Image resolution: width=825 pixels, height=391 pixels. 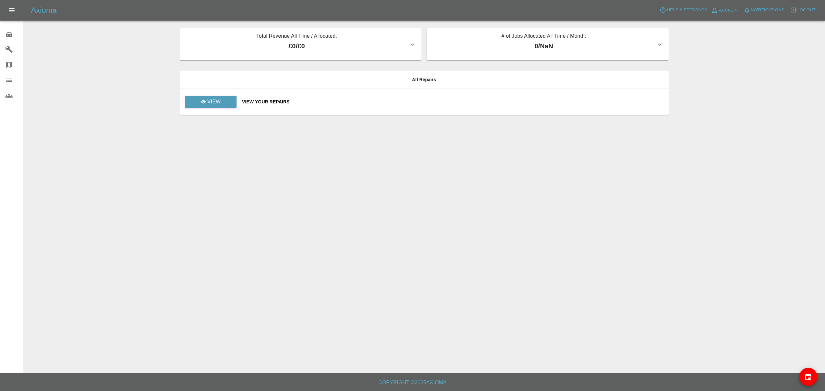 What do you see at coordinates (453, 102) in the screenshot?
I see `div: View Your Repairs` at bounding box center [453, 102].